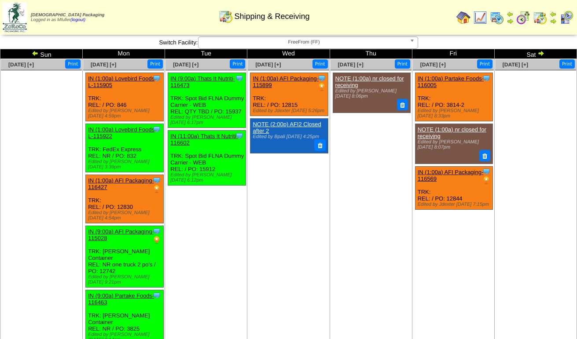 The image size is (577, 339). I want to click on td: Sun, so click(41, 54).